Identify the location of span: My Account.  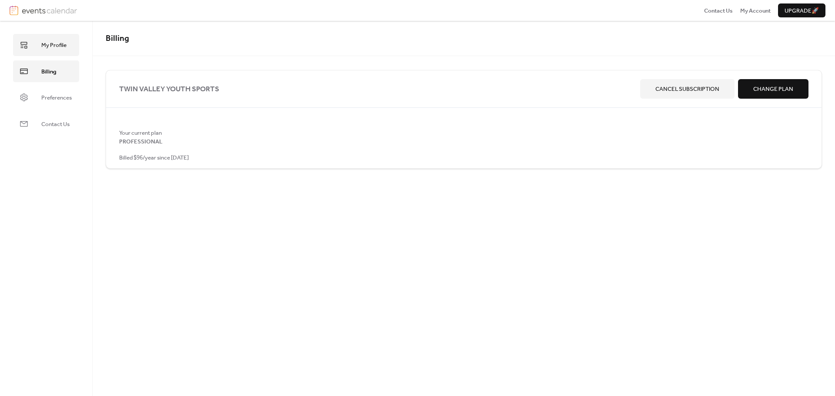
(756, 11).